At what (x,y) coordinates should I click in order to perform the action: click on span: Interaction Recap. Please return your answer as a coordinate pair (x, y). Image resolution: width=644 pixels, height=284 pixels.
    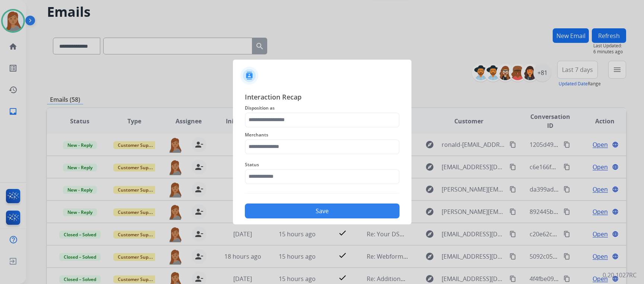
    Looking at the image, I should click on (322, 98).